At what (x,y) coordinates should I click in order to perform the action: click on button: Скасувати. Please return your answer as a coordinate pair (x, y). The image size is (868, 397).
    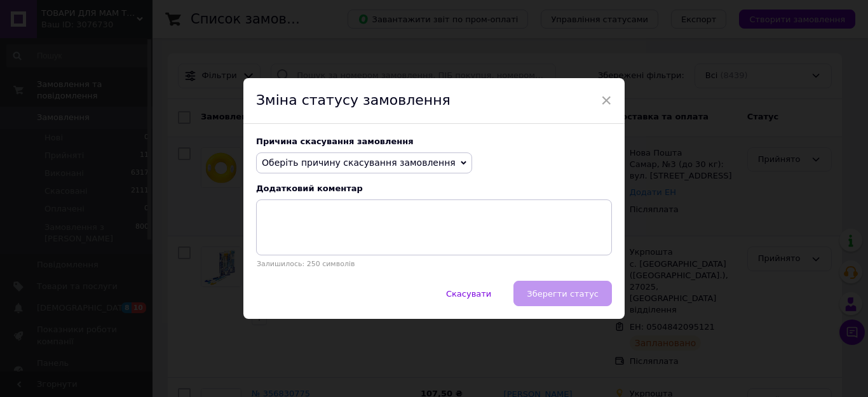
    Looking at the image, I should click on (468, 294).